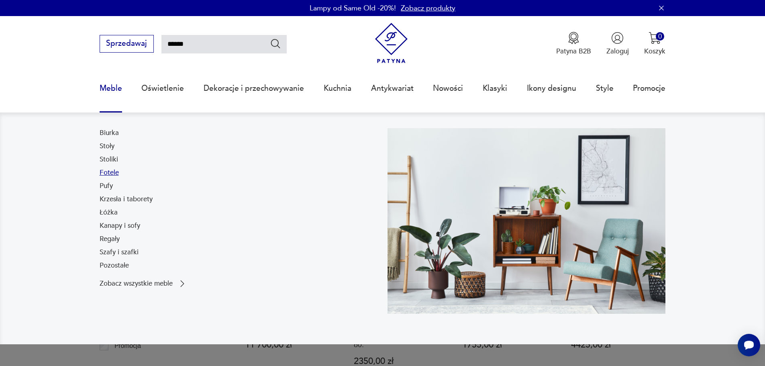 This screenshot has width=765, height=366. I want to click on a: Klasyki, so click(495, 88).